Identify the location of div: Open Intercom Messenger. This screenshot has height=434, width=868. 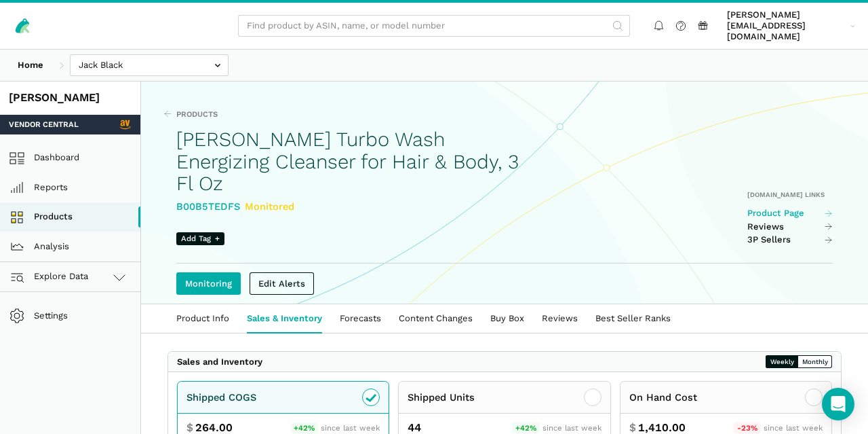
(839, 404).